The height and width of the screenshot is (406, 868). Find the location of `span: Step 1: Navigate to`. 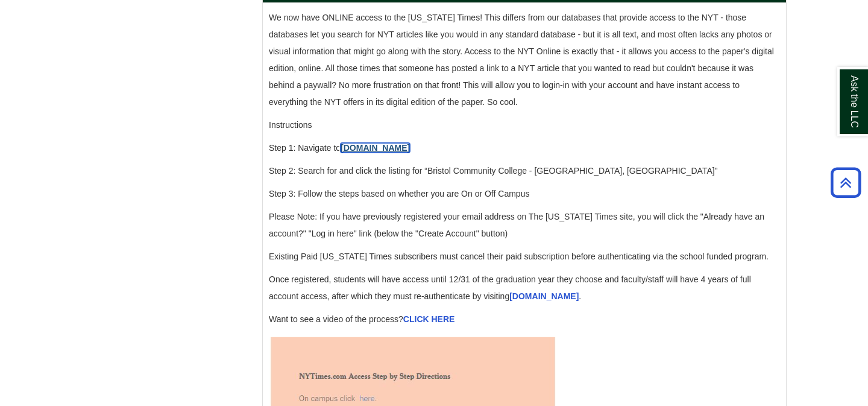

span: Step 1: Navigate to is located at coordinates (341, 148).